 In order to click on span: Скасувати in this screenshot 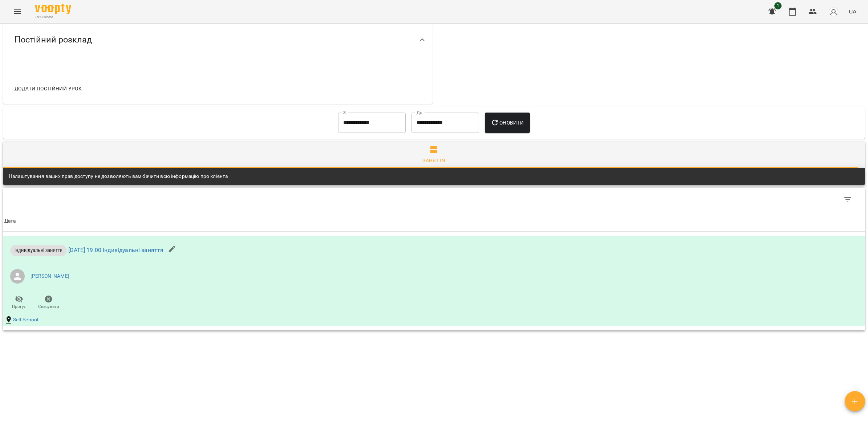, I will do `click(49, 306)`.